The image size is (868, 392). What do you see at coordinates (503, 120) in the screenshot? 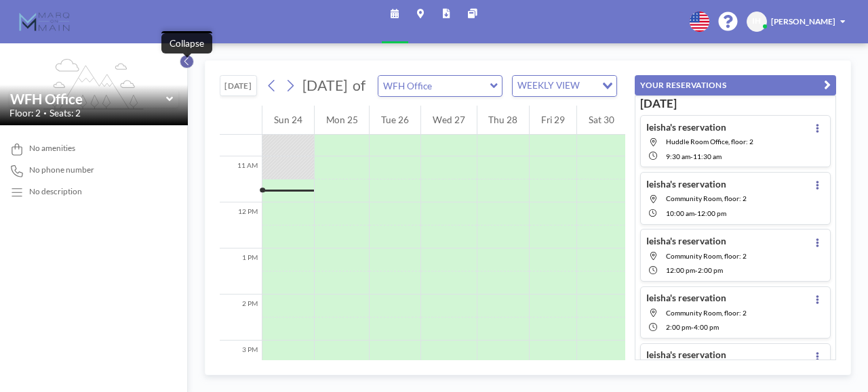
I see `div: Thu 28` at bounding box center [503, 120].